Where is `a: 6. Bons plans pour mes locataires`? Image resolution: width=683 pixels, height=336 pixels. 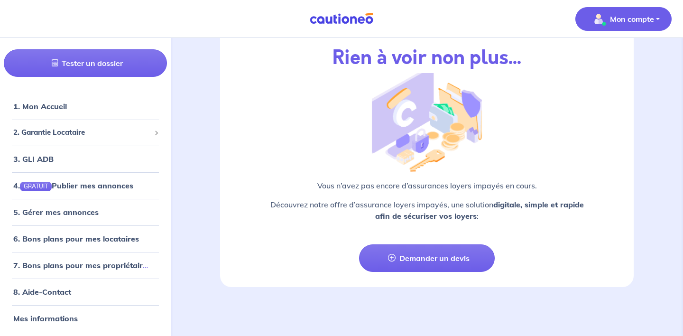 a: 6. Bons plans pour mes locataires is located at coordinates (76, 239).